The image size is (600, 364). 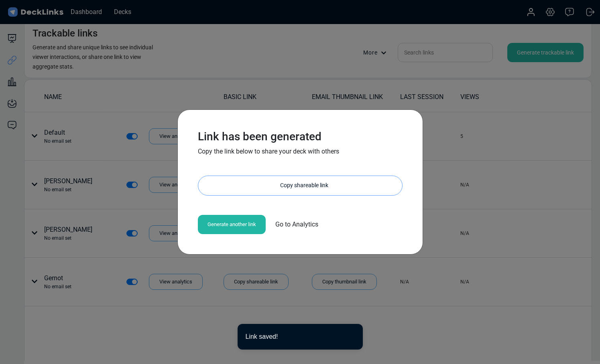 I want to click on button: close, so click(x=352, y=336).